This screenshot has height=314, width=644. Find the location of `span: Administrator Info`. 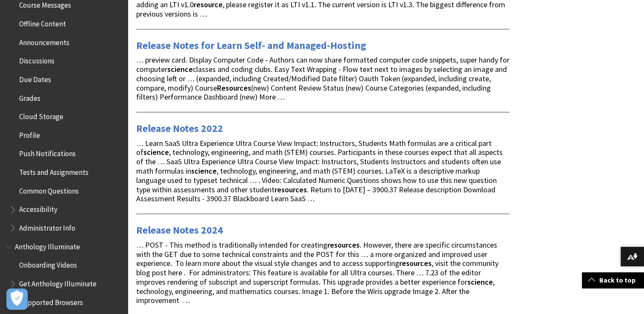

span: Administrator Info is located at coordinates (47, 226).